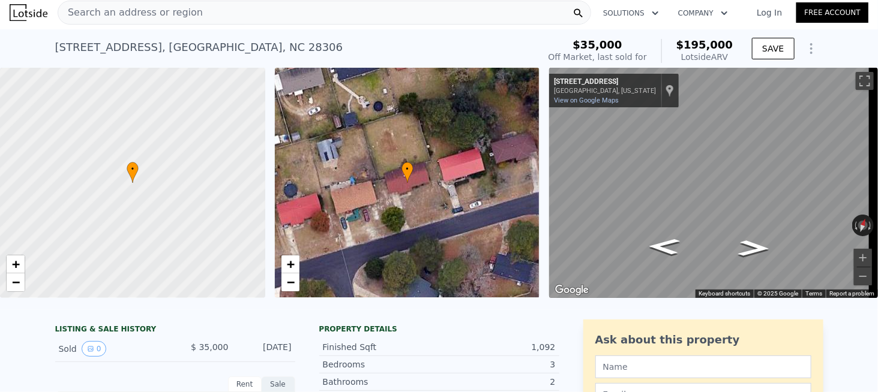 The width and height of the screenshot is (878, 392). Describe the element at coordinates (664, 247) in the screenshot. I see `path: Go West, Dominion Rd` at that location.